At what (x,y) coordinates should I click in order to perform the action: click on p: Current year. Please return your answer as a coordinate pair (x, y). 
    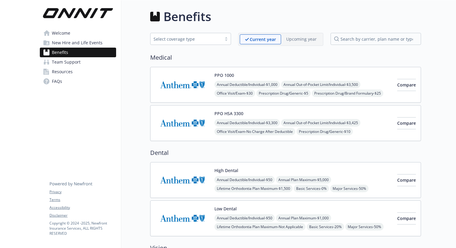
    Looking at the image, I should click on (263, 39).